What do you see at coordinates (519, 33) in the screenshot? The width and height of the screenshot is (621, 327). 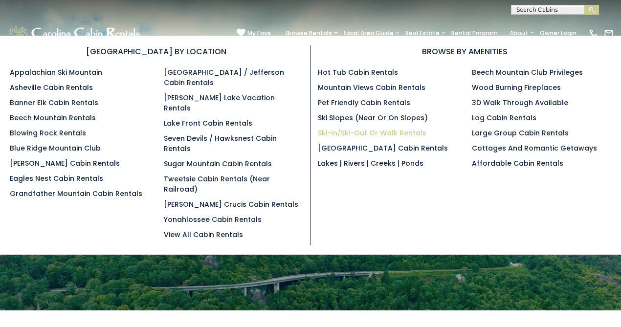 I see `a: About` at bounding box center [519, 33].